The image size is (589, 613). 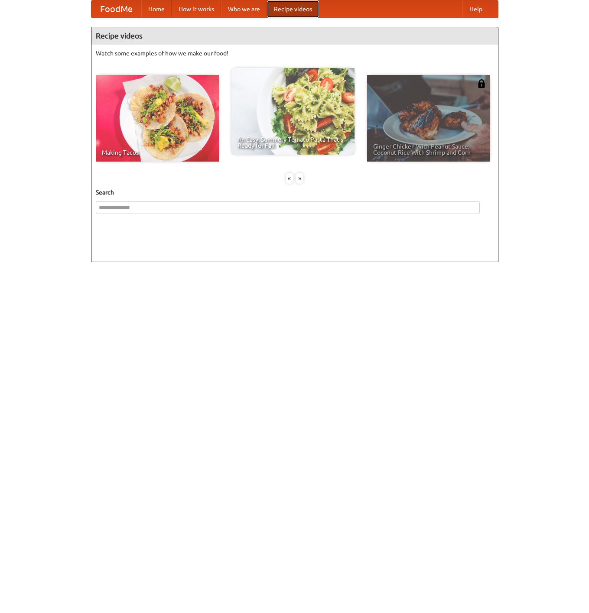 What do you see at coordinates (482, 84) in the screenshot?
I see `img: 483408.png` at bounding box center [482, 84].